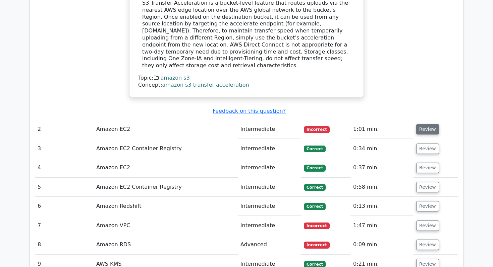 The height and width of the screenshot is (267, 493). I want to click on td: 1:47 min., so click(382, 226).